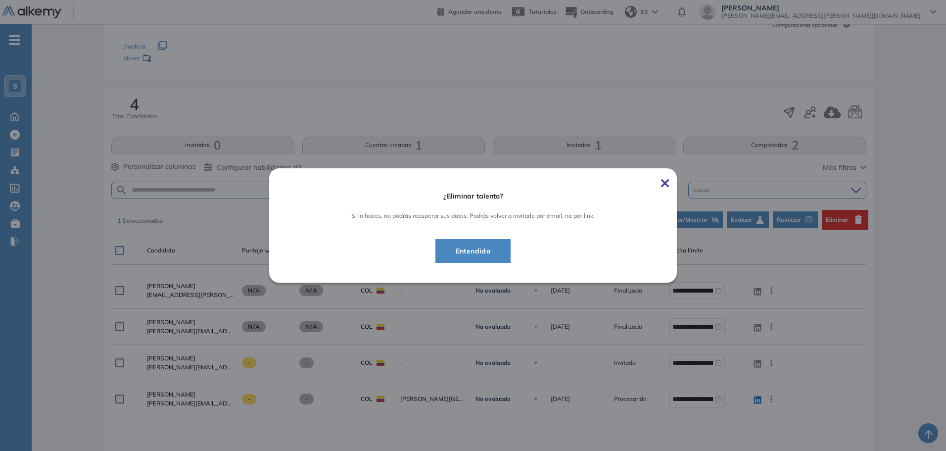  Describe the element at coordinates (473, 251) in the screenshot. I see `span: Entendido` at that location.